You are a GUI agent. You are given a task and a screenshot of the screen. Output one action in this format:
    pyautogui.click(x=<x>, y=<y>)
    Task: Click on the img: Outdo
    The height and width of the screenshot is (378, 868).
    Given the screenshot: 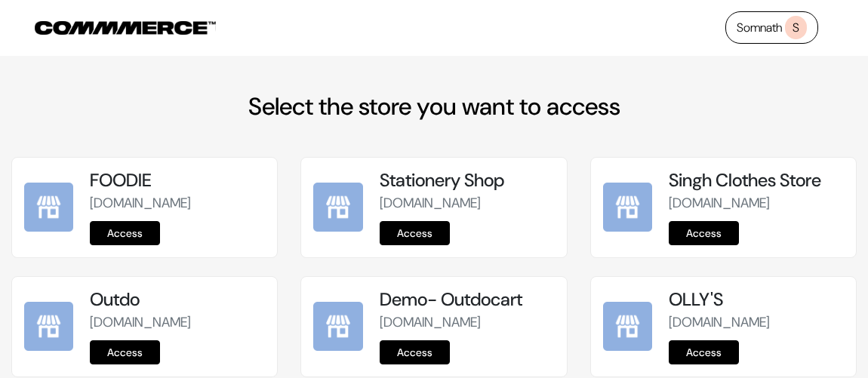 What is the action you would take?
    pyautogui.click(x=48, y=325)
    